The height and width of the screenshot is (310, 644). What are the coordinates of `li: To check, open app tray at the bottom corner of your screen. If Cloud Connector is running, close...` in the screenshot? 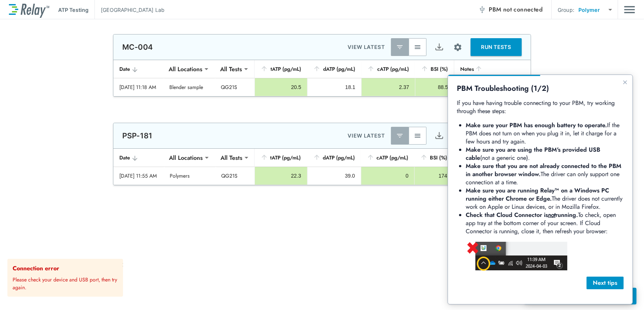 It's located at (97, 148).